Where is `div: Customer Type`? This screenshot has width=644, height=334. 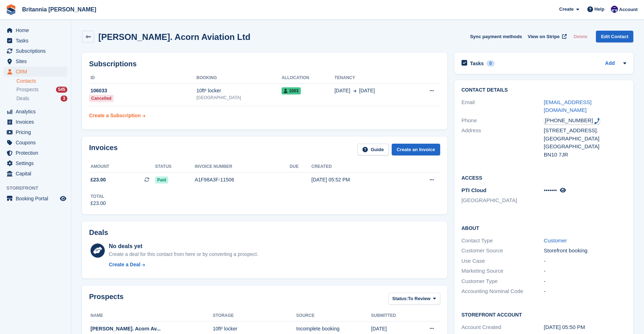 div: Customer Type is located at coordinates (502, 282).